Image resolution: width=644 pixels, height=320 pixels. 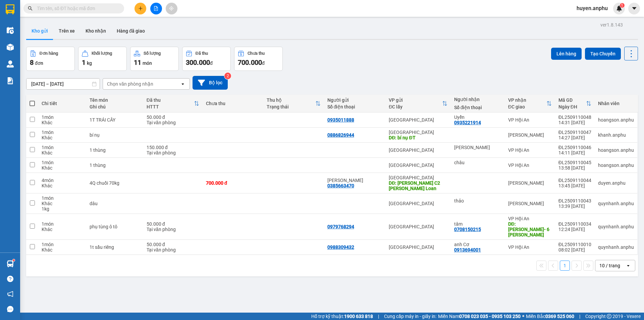 I want to click on div: dâu, so click(x=115, y=203).